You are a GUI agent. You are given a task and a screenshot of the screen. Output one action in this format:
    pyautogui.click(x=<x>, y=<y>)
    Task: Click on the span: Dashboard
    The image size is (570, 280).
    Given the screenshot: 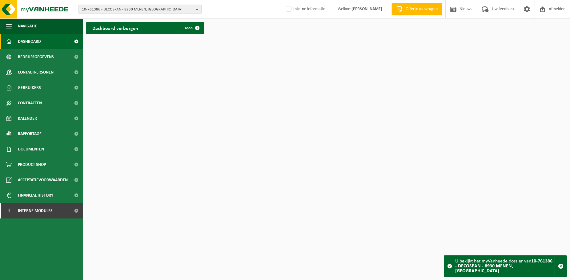 What is the action you would take?
    pyautogui.click(x=29, y=42)
    